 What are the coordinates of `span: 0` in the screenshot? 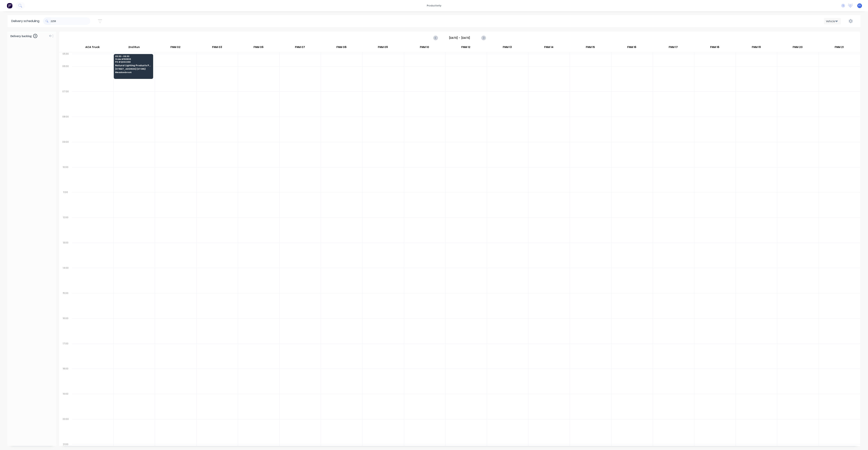 It's located at (35, 36).